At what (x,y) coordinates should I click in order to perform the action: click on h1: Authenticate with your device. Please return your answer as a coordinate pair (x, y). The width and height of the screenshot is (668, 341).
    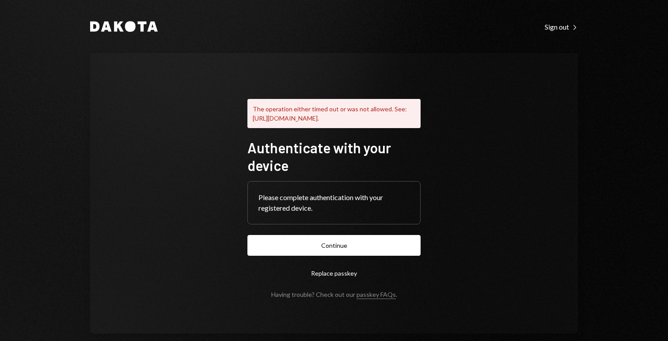
    Looking at the image, I should click on (334, 156).